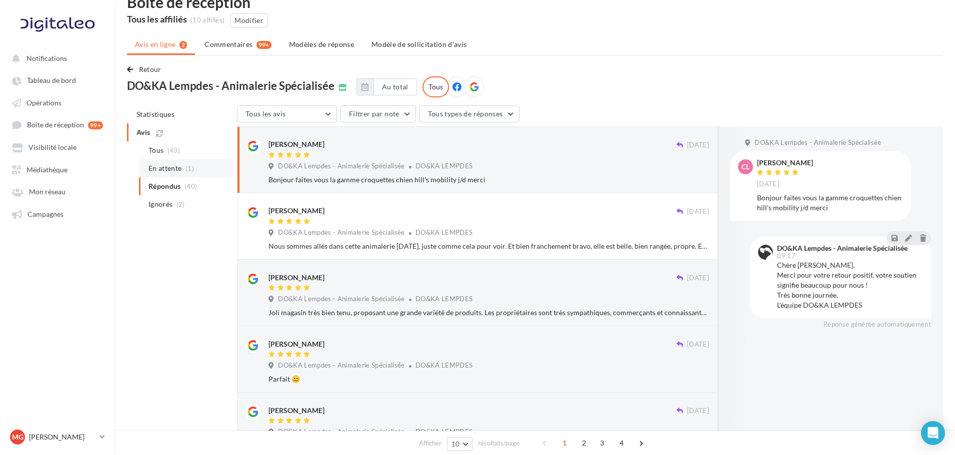 This screenshot has width=955, height=455. Describe the element at coordinates (160, 204) in the screenshot. I see `span: Ignorés` at that location.